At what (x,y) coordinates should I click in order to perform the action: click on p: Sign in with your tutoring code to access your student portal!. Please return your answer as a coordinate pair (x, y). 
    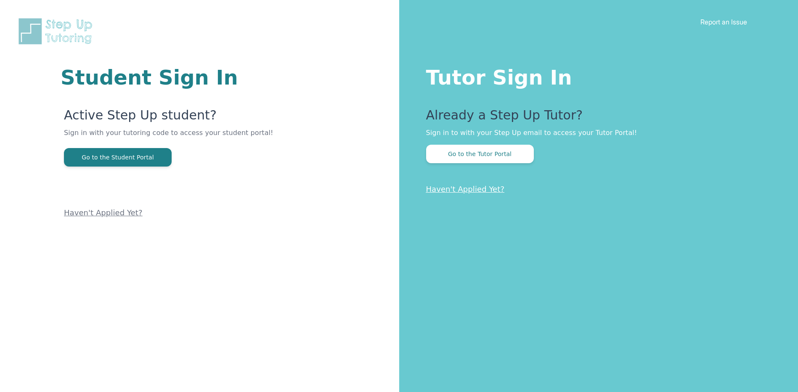
    Looking at the image, I should click on (181, 138).